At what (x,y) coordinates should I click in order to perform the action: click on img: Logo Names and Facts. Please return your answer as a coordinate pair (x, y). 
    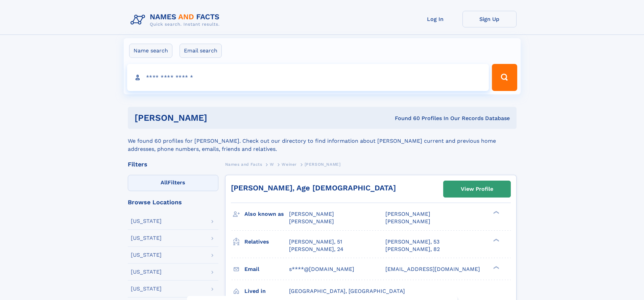
    Looking at the image, I should click on (176, 20).